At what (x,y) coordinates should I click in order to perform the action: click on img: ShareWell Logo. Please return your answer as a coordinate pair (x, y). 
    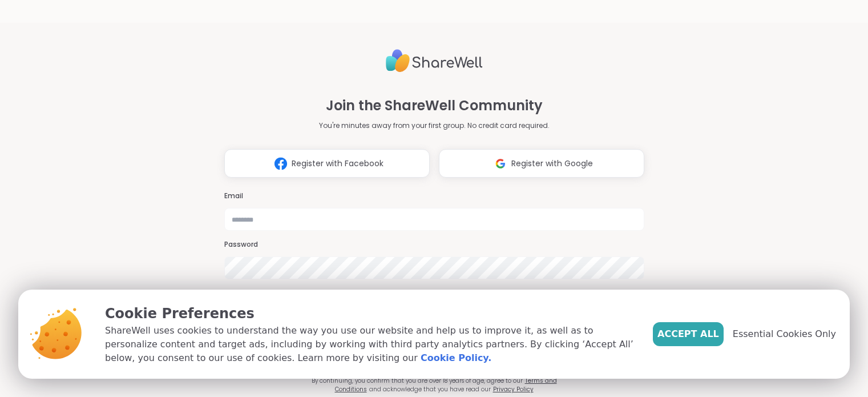
    Looking at the image, I should click on (434, 61).